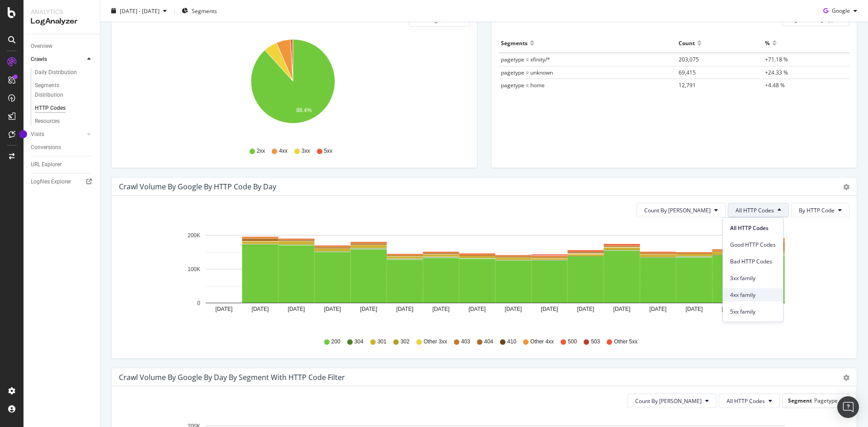 Image resolution: width=868 pixels, height=427 pixels. Describe the element at coordinates (775, 85) in the screenshot. I see `span: +4.48 %` at that location.